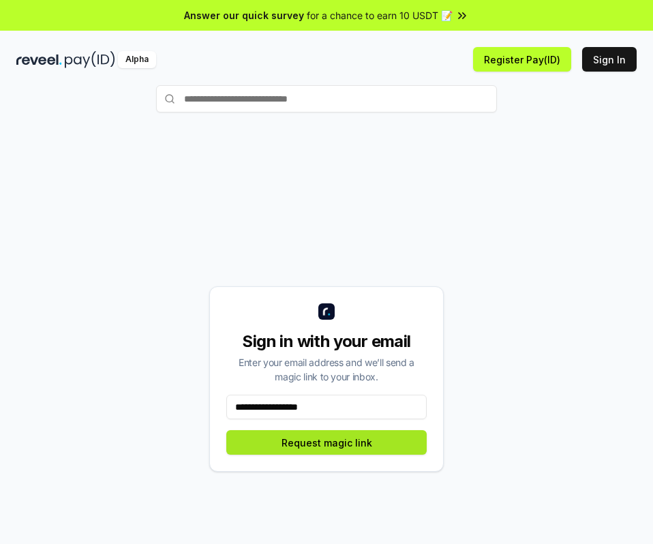  Describe the element at coordinates (244, 15) in the screenshot. I see `span: Answer our quick survey` at that location.